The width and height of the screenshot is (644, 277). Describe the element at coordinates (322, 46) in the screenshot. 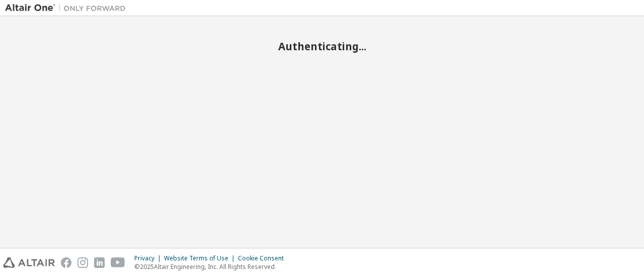

I see `h2: Authenticating...` at that location.